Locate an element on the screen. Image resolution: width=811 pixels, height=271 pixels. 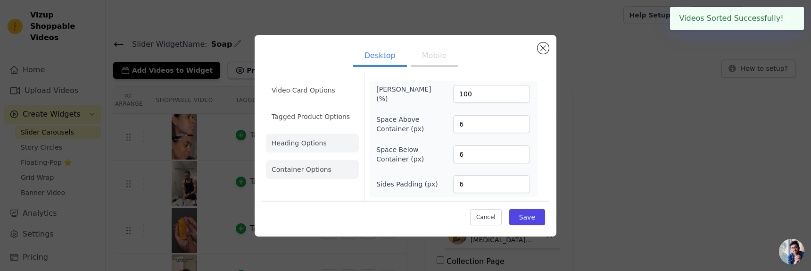
li: Heading Options is located at coordinates (312, 143).